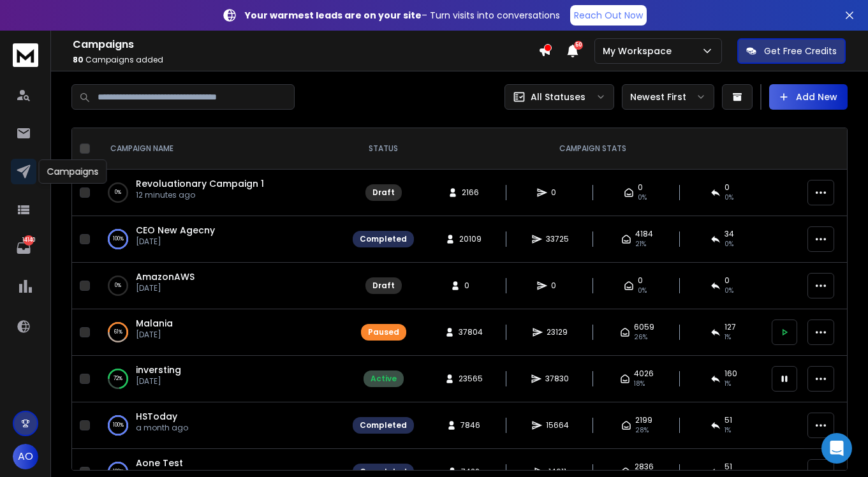 Image resolution: width=868 pixels, height=477 pixels. What do you see at coordinates (470, 239) in the screenshot?
I see `span: 20109` at bounding box center [470, 239].